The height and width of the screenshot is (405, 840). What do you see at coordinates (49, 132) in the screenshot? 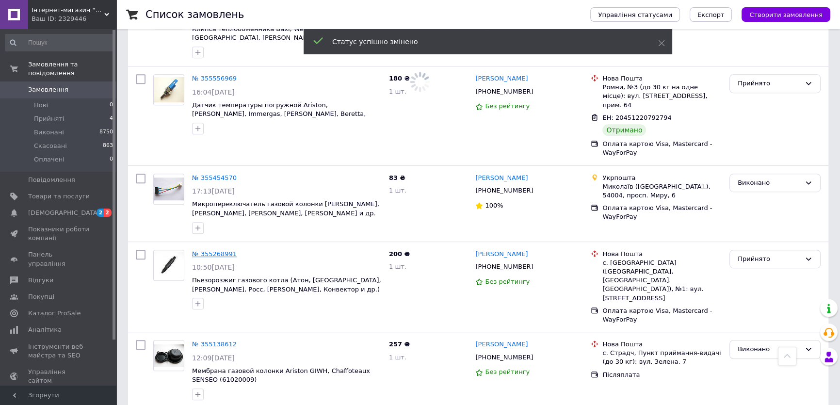
I see `span: Виконані` at bounding box center [49, 132].